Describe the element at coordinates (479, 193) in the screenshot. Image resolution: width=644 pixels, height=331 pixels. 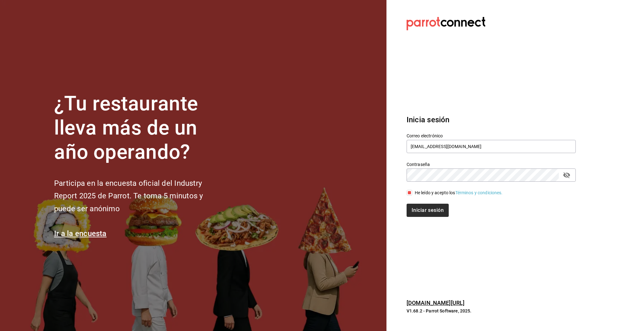
I see `a: Términos y condiciones.` at that location.